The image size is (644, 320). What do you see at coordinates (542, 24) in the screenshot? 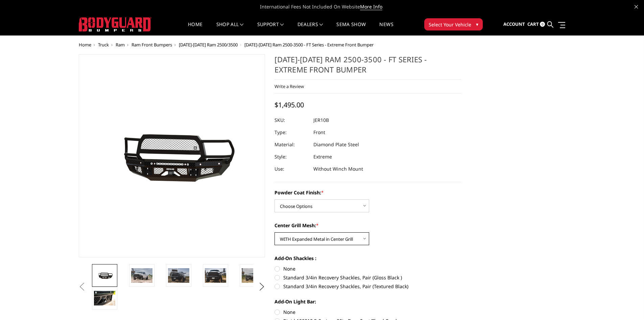
I see `span: 0` at bounding box center [542, 24].